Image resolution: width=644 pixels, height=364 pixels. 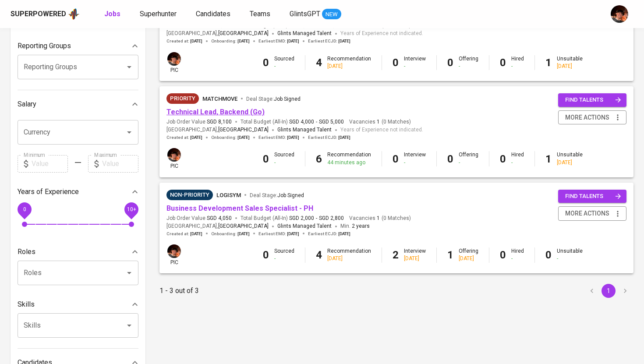 I want to click on span: SGD 8,100, so click(x=219, y=122).